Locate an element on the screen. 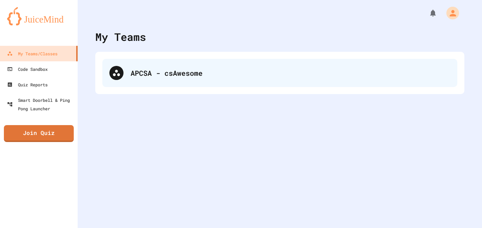  div: Smart Doorbell & Ping Pong Launcher is located at coordinates (41, 105).